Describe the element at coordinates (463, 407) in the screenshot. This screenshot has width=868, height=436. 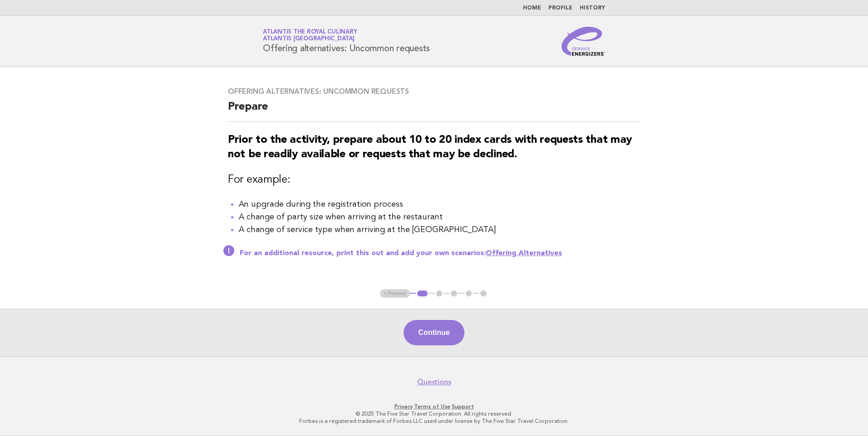
I see `a: Support` at that location.